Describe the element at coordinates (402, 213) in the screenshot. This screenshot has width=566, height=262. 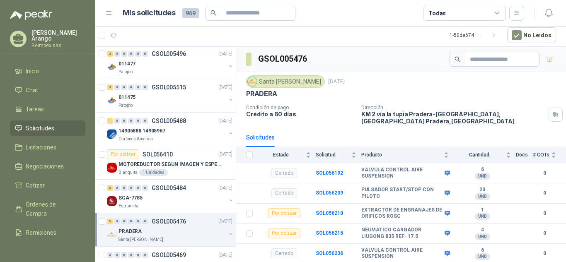
I see `b: EXTRACTOR DE ENGRANAJES DE ORIFICOS ROSC` at that location.